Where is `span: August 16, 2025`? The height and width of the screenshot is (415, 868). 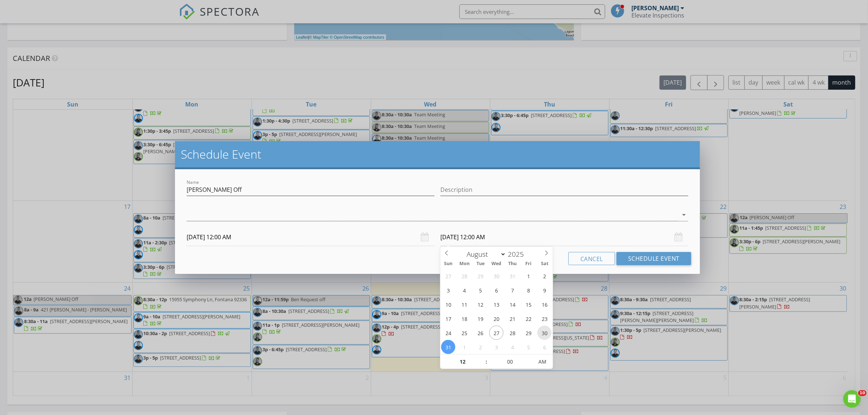 span: August 16, 2025 is located at coordinates (545, 304).